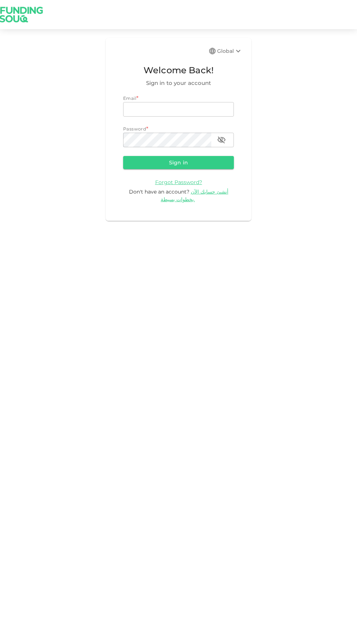 Image resolution: width=357 pixels, height=644 pixels. What do you see at coordinates (178, 182) in the screenshot?
I see `span: Forgot Password?` at bounding box center [178, 182].